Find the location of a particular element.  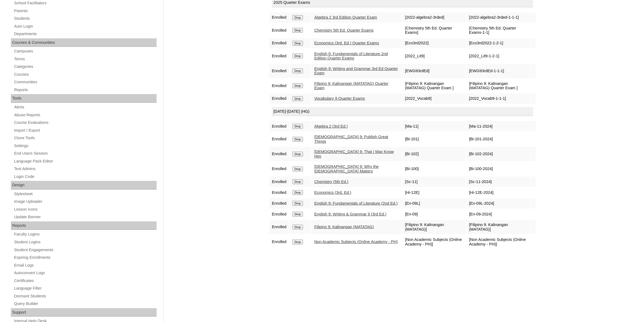

a: Economics (3rd. Ed.) Quarter Exams is located at coordinates (346, 43).